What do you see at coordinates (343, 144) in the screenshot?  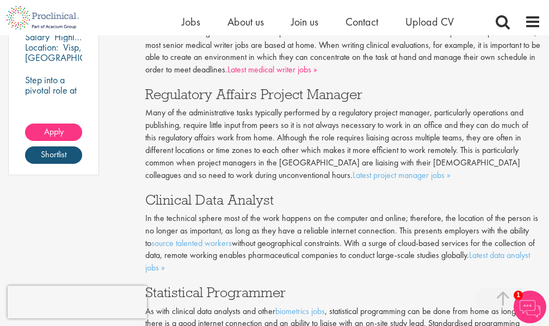 I see `p: Many of the administrative tasks typically performed by a regulatory project manager, particularl...` at bounding box center [343, 144].